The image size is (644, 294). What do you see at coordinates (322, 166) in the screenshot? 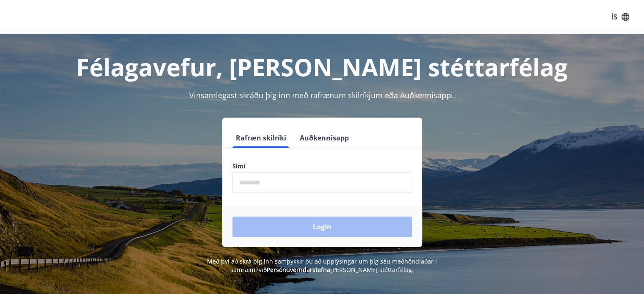
I see `label: Sími` at bounding box center [322, 166].